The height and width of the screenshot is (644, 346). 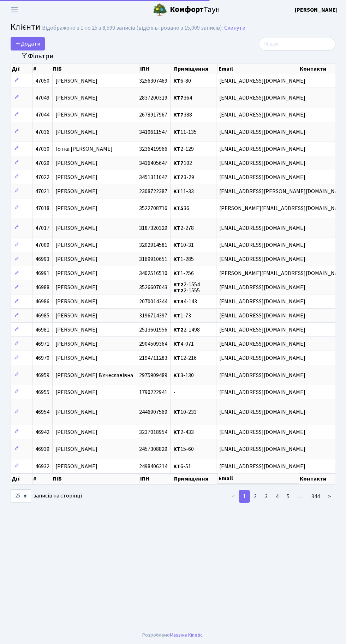 I want to click on span: 3410611547, so click(x=153, y=133).